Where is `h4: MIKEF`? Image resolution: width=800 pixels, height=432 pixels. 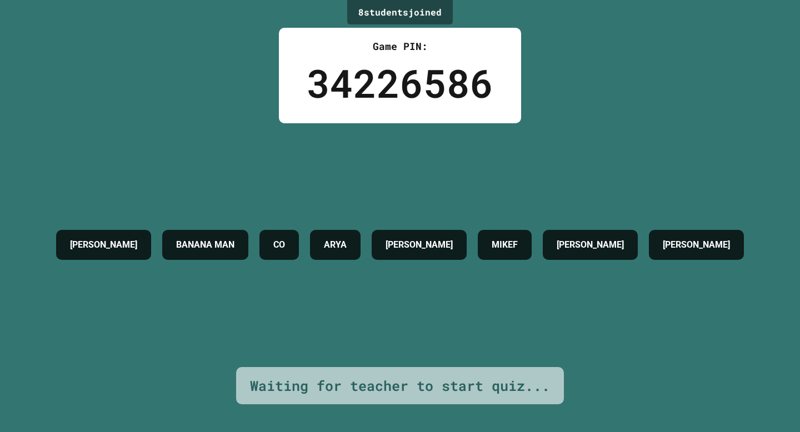
h4: MIKEF is located at coordinates (504, 245).